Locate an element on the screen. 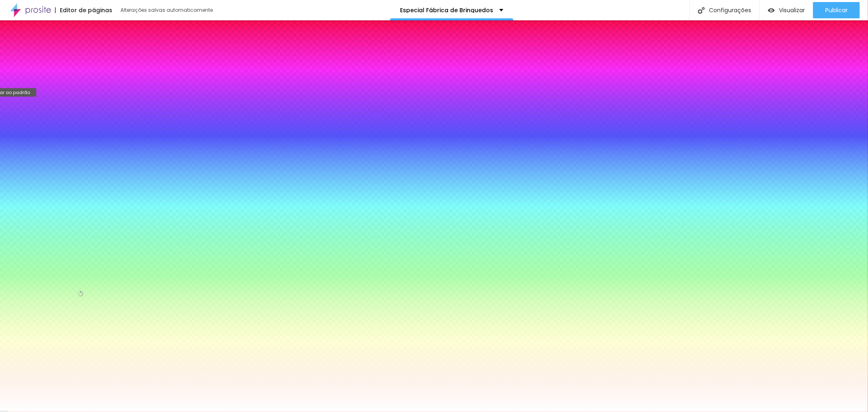 Image resolution: width=868 pixels, height=412 pixels. img: view-1.svg is located at coordinates (772, 10).